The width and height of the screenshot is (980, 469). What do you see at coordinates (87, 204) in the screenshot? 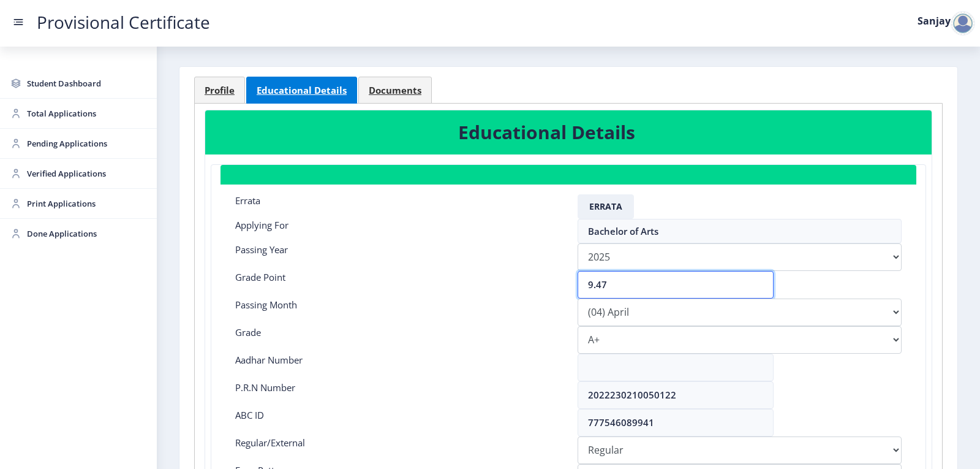
I see `span: Print Applications` at bounding box center [87, 204].